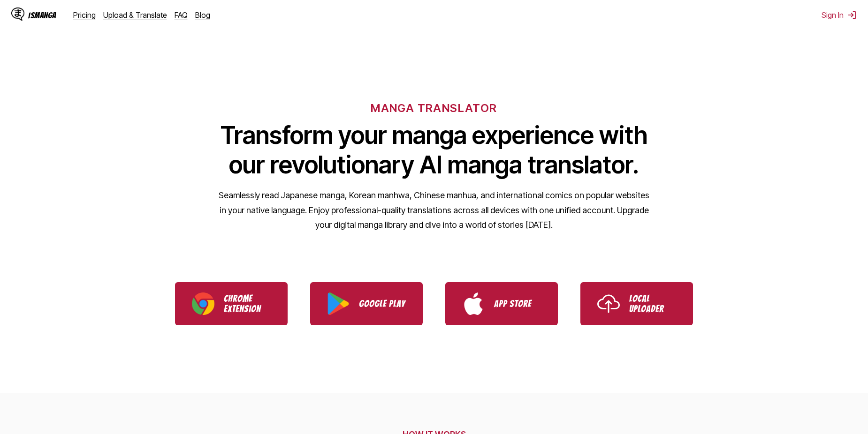  What do you see at coordinates (382, 303) in the screenshot?
I see `p: Google Play` at bounding box center [382, 303].